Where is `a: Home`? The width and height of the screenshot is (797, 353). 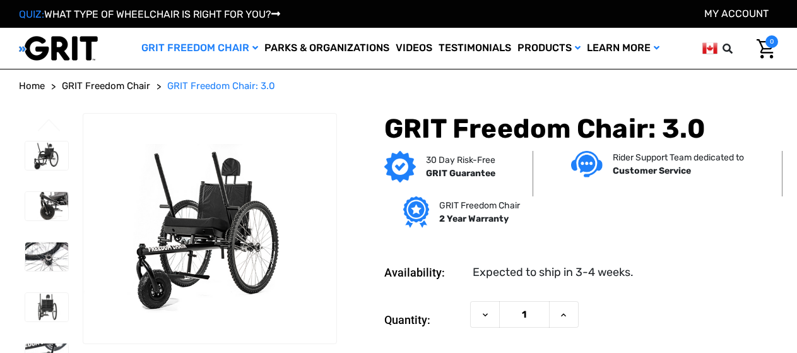 a: Home is located at coordinates (32, 86).